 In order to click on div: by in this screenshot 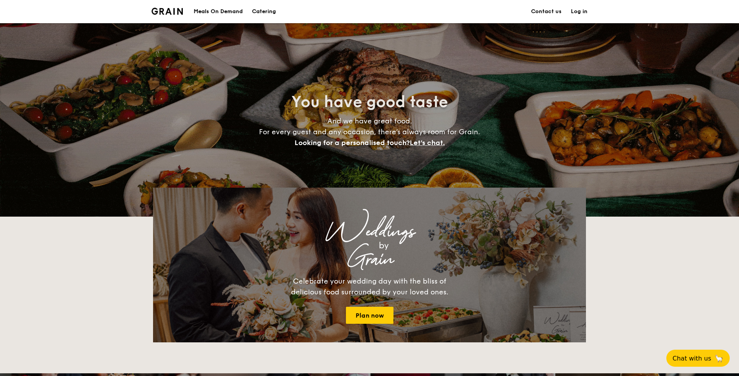, I will do `click(384, 246)`.